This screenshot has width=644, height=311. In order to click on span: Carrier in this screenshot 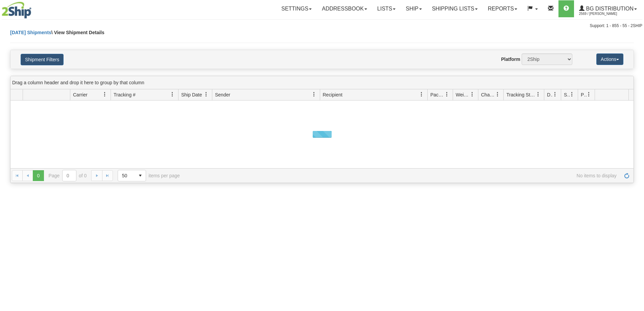, I will do `click(80, 95)`.